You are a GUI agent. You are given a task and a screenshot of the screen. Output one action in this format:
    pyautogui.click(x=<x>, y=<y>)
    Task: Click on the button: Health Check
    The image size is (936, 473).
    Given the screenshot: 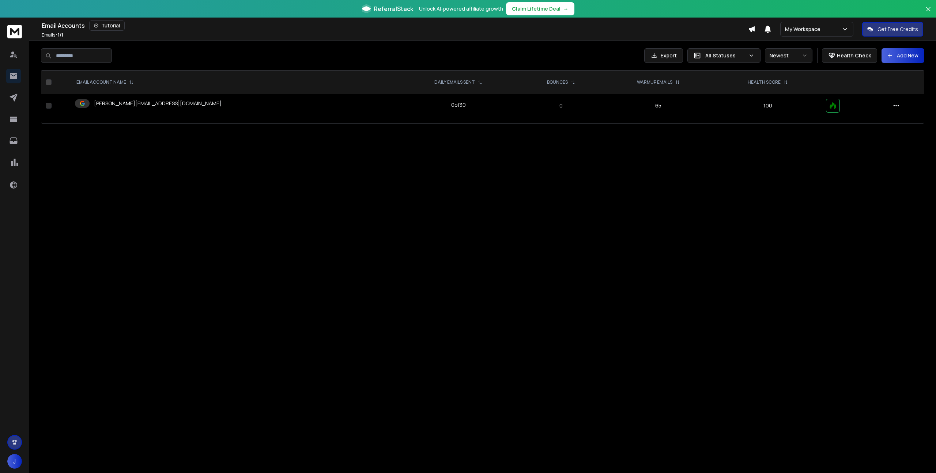 What is the action you would take?
    pyautogui.click(x=850, y=56)
    